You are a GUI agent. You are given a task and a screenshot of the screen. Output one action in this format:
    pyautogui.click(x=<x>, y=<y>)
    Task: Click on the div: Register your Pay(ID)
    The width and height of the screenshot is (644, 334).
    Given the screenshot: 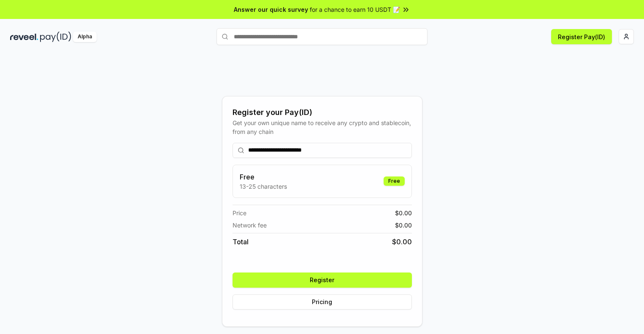 What is the action you would take?
    pyautogui.click(x=322, y=113)
    